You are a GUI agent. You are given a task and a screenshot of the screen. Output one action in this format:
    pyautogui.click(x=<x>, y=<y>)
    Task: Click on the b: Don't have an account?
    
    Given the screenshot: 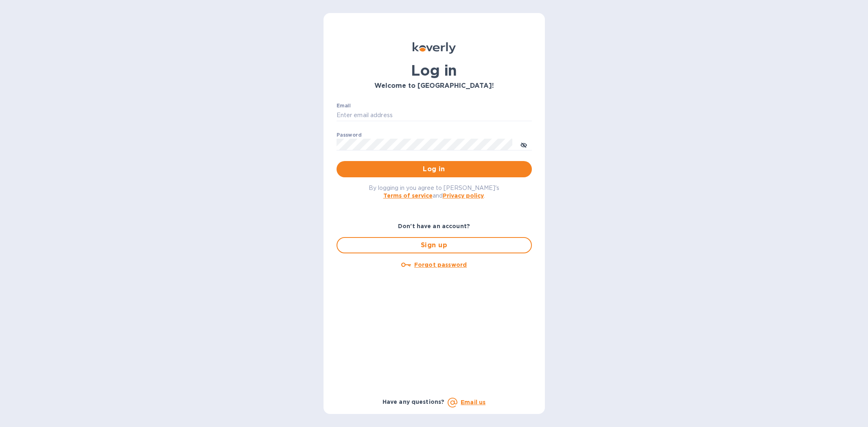 What is the action you would take?
    pyautogui.click(x=434, y=226)
    